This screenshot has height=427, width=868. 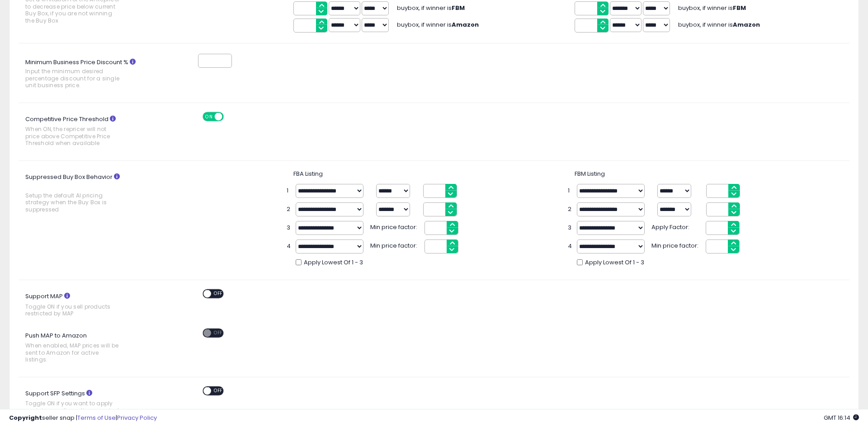 I want to click on span: Setup the default AI pricing strategy when the Buy Box is suppressed, so click(x=74, y=203).